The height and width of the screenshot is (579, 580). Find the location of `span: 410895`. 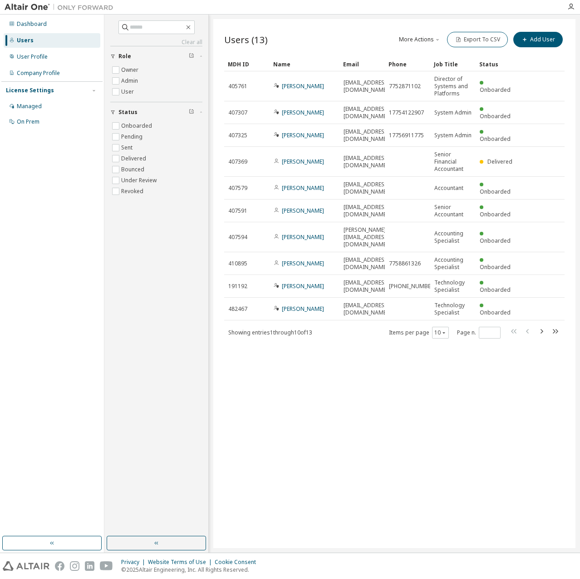

span: 410895 is located at coordinates (238, 263).